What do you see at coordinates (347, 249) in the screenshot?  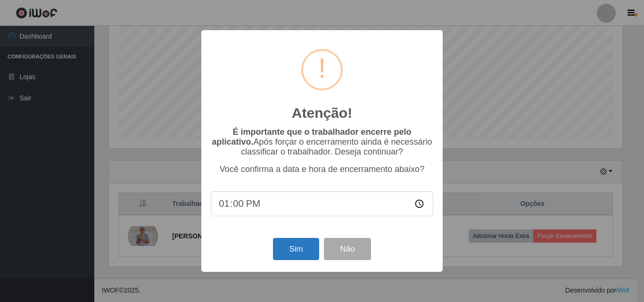 I see `button: Não` at bounding box center [347, 249].